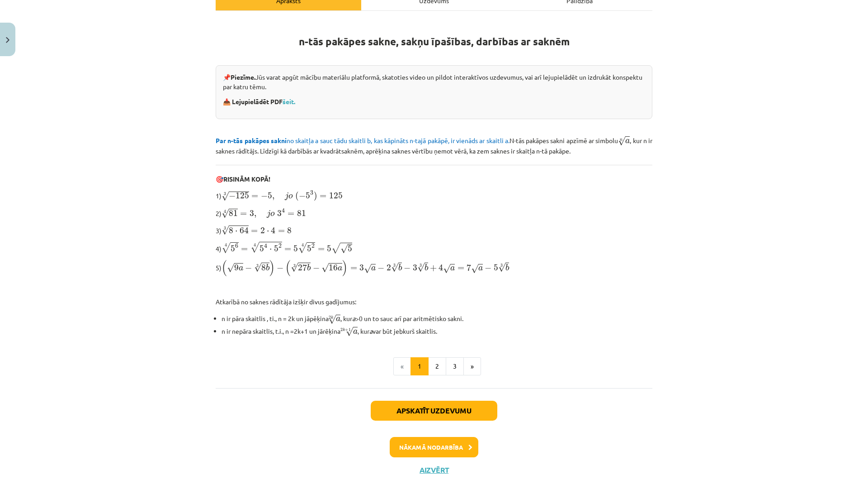  What do you see at coordinates (259, 101) in the screenshot?
I see `strong: 📥 Lejupielādēt PDF` at bounding box center [259, 101].